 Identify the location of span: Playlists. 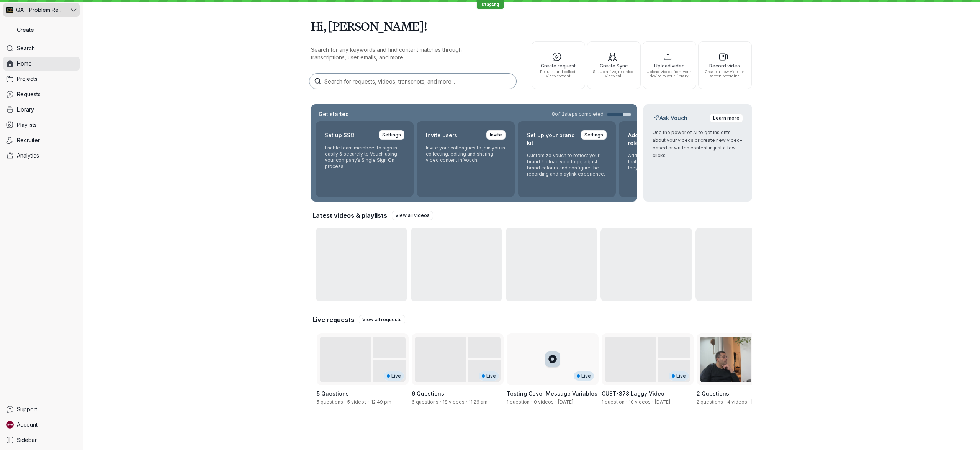
(27, 125).